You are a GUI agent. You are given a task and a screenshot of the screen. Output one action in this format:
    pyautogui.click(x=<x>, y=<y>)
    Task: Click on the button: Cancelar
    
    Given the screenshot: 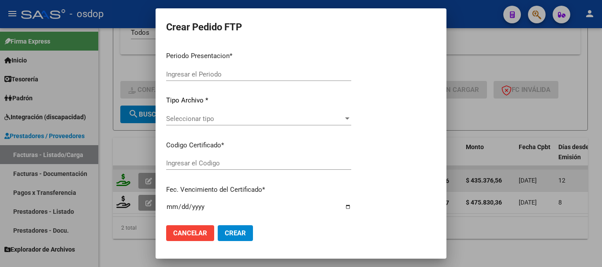 What is the action you would take?
    pyautogui.click(x=190, y=233)
    